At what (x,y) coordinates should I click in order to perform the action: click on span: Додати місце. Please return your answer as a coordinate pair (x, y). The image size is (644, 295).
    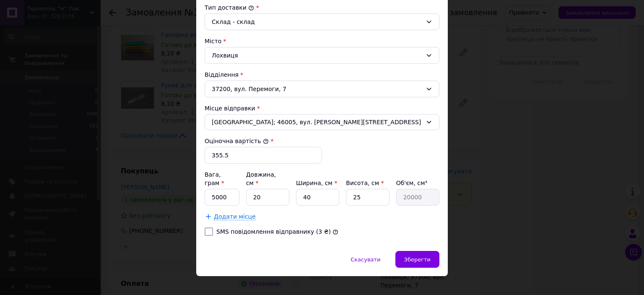
    Looking at the image, I should click on (235, 217).